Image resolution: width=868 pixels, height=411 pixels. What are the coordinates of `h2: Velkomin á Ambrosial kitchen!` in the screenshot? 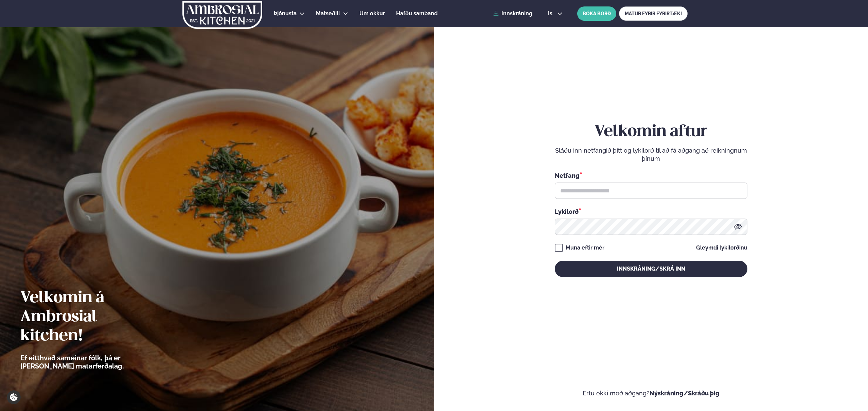 It's located at (90, 317).